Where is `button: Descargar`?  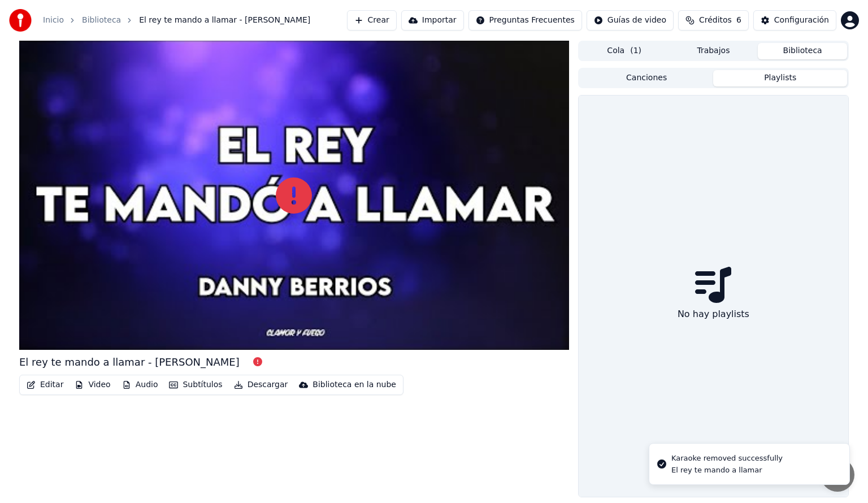 button: Descargar is located at coordinates (261, 385).